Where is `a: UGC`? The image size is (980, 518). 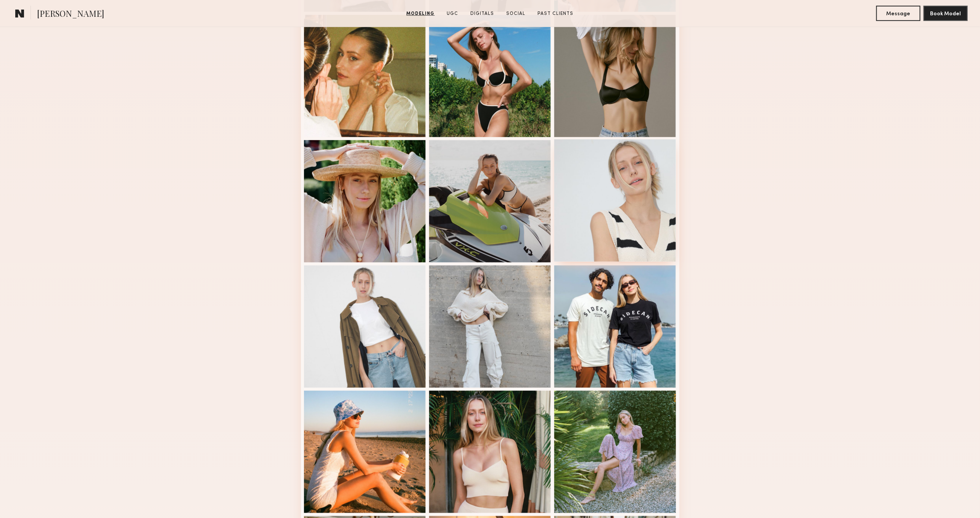 a: UGC is located at coordinates (453, 14).